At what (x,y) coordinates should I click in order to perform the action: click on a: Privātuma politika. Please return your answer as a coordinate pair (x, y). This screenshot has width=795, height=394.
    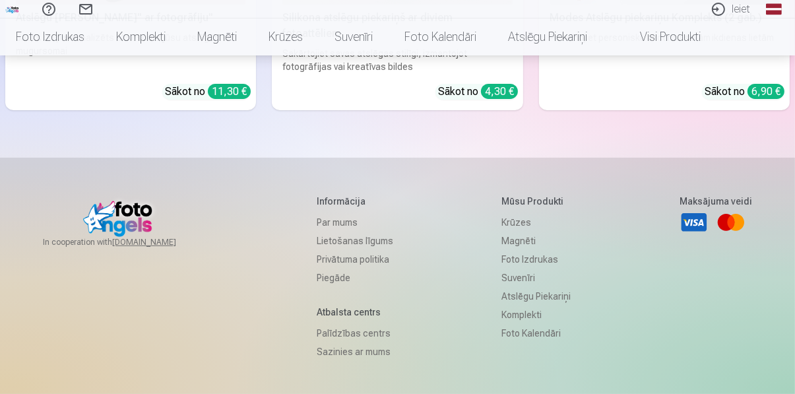
    Looking at the image, I should click on (355, 259).